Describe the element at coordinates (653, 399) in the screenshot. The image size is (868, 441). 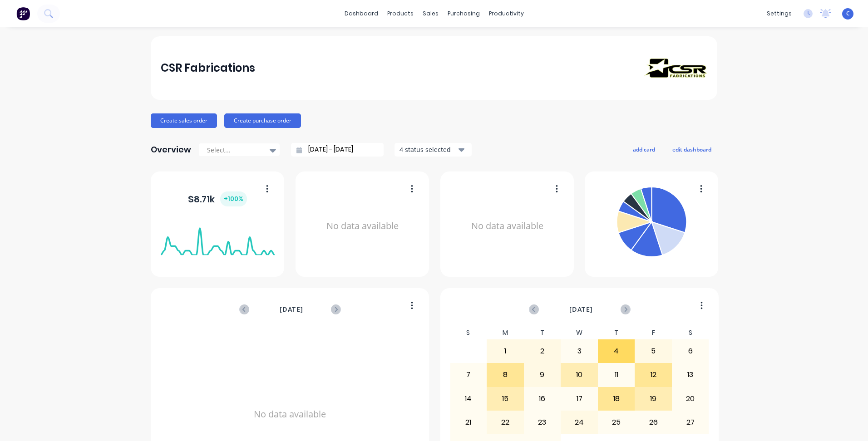
I see `div: 19` at that location.